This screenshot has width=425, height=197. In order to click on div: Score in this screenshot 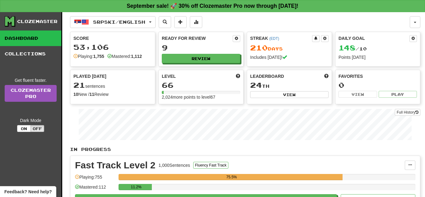, I will do `click(113, 38)`.